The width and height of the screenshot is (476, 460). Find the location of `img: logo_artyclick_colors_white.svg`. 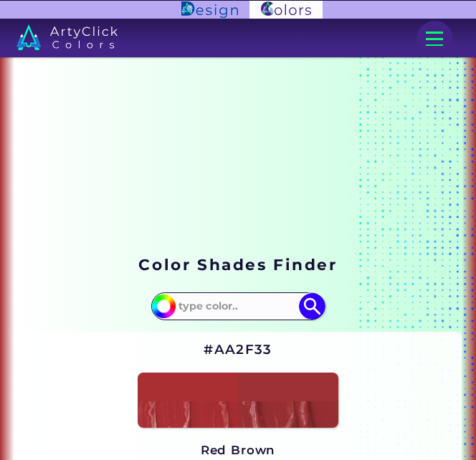

img: logo_artyclick_colors_white.svg is located at coordinates (67, 38).